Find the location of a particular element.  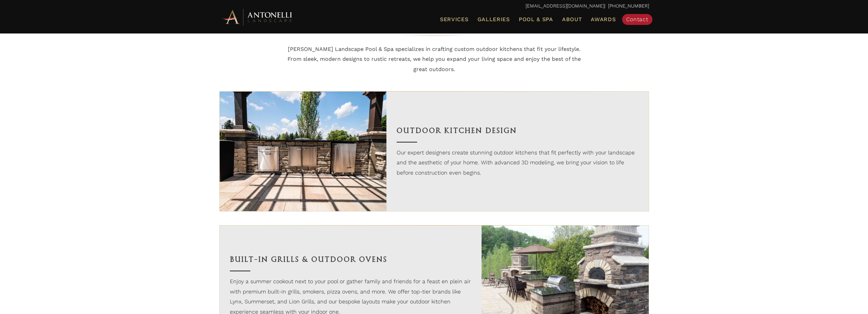

span: Services is located at coordinates (454, 20).